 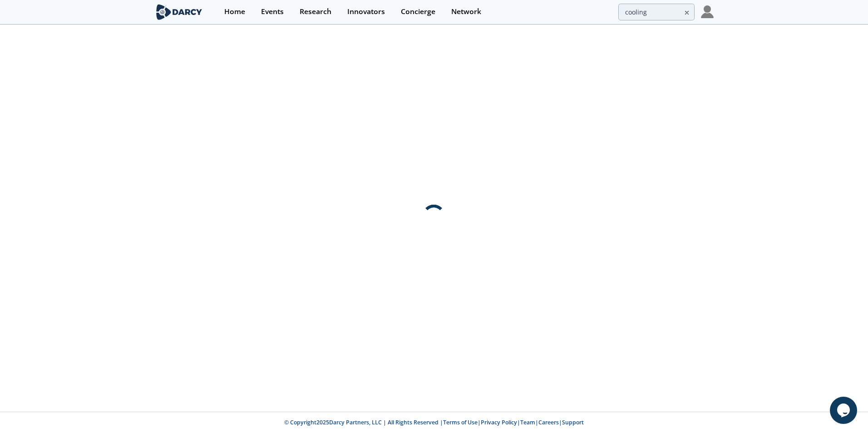 What do you see at coordinates (366, 12) in the screenshot?
I see `div: Innovators` at bounding box center [366, 12].